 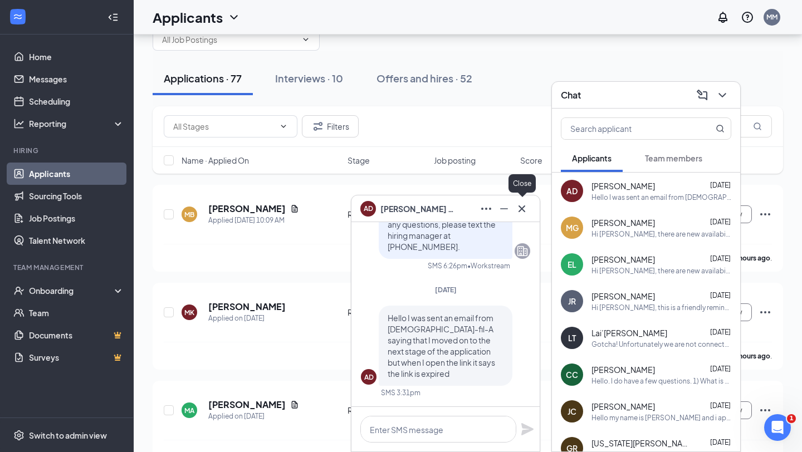 I want to click on a: Messages, so click(x=76, y=79).